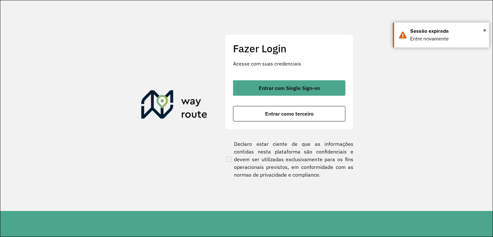 The width and height of the screenshot is (493, 237). Describe the element at coordinates (289, 48) in the screenshot. I see `h2: Fazer Login` at that location.